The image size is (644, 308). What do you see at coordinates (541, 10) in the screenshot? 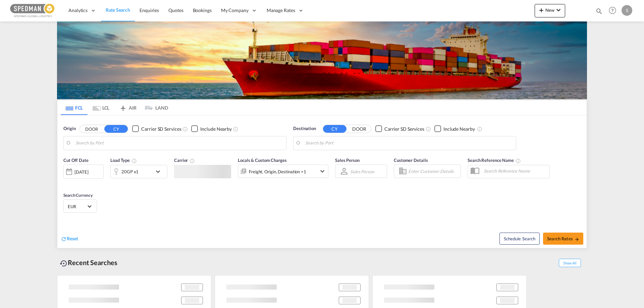
I see `md-icon: icon-plus 400-fg` at bounding box center [541, 10].